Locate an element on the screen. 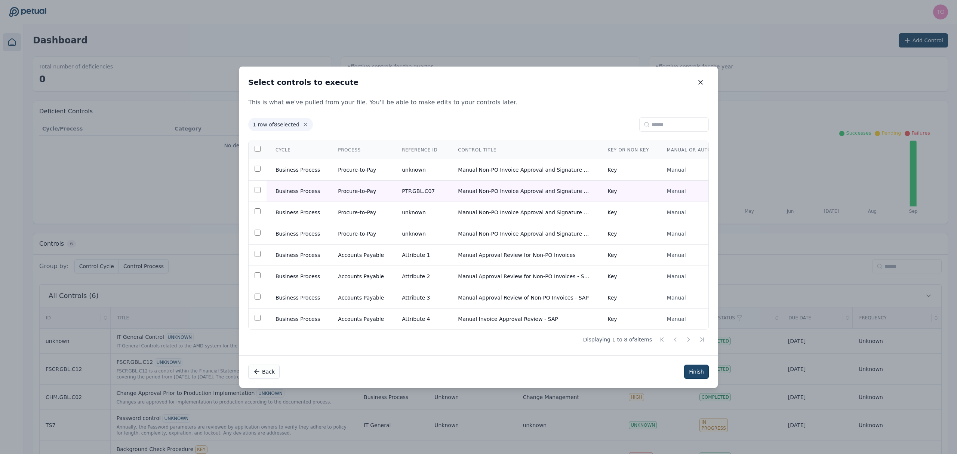 The height and width of the screenshot is (454, 957). td: Attribute 4 is located at coordinates (421, 318).